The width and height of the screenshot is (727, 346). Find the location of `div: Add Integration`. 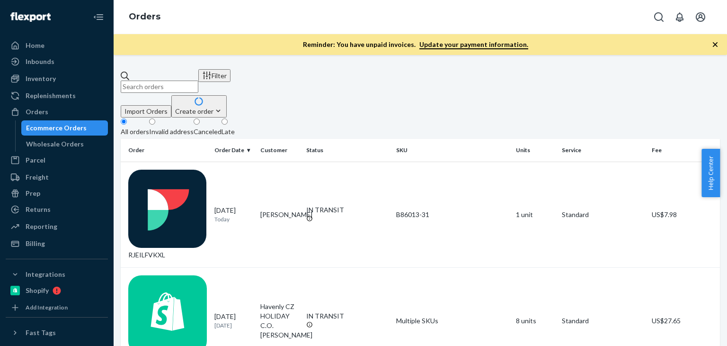

div: Add Integration is located at coordinates (46, 307).